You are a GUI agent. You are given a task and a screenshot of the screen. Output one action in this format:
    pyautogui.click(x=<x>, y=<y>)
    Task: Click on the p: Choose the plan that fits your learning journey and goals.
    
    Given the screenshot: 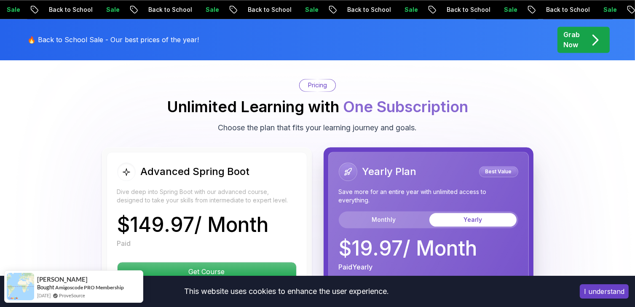 What is the action you would take?
    pyautogui.click(x=318, y=128)
    